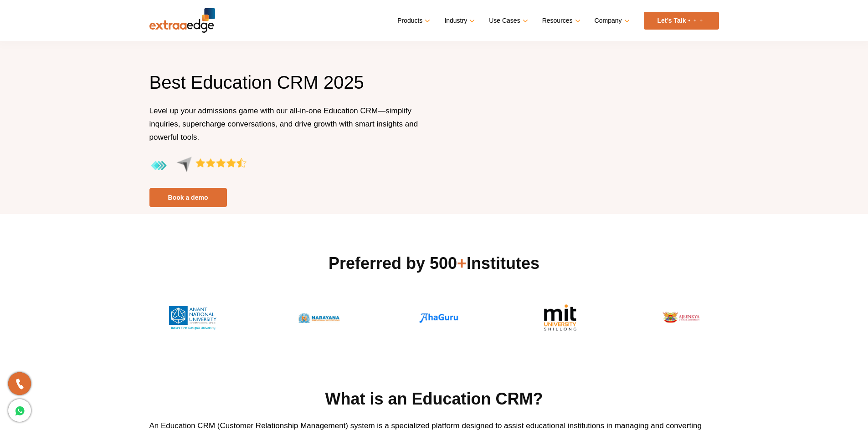 The height and width of the screenshot is (430, 868). What do you see at coordinates (434, 399) in the screenshot?
I see `h2: What is an Education CRM?` at bounding box center [434, 399].